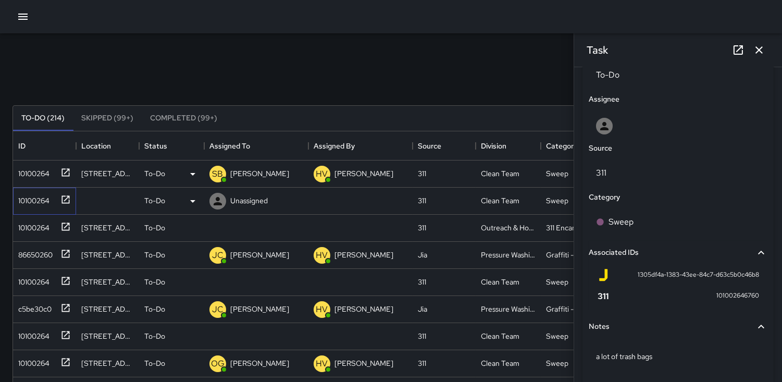 The width and height of the screenshot is (782, 382). I want to click on p: SB, so click(218, 174).